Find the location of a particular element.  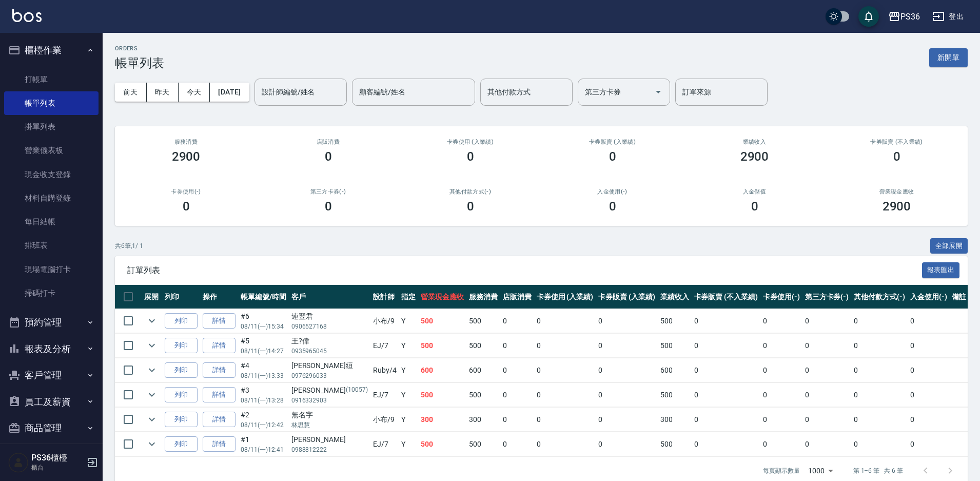

td: 600 is located at coordinates (484, 370).